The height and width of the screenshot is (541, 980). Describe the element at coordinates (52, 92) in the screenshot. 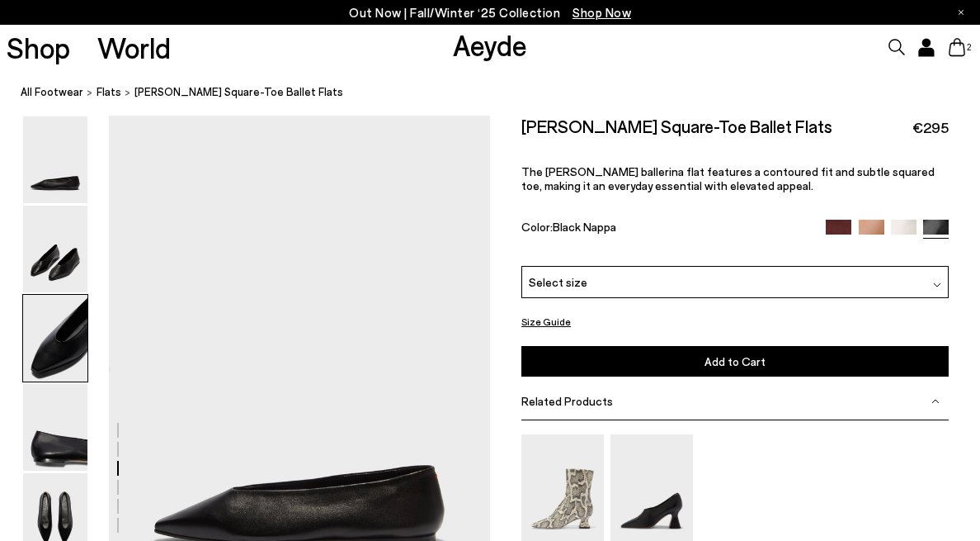

I see `a: All Footwear` at that location.